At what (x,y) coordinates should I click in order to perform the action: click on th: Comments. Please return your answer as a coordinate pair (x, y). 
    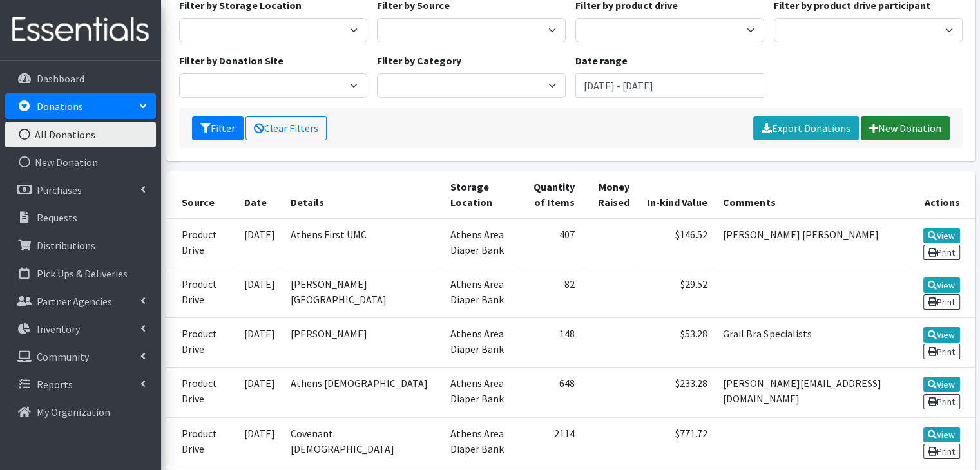
    Looking at the image, I should click on (811, 195).